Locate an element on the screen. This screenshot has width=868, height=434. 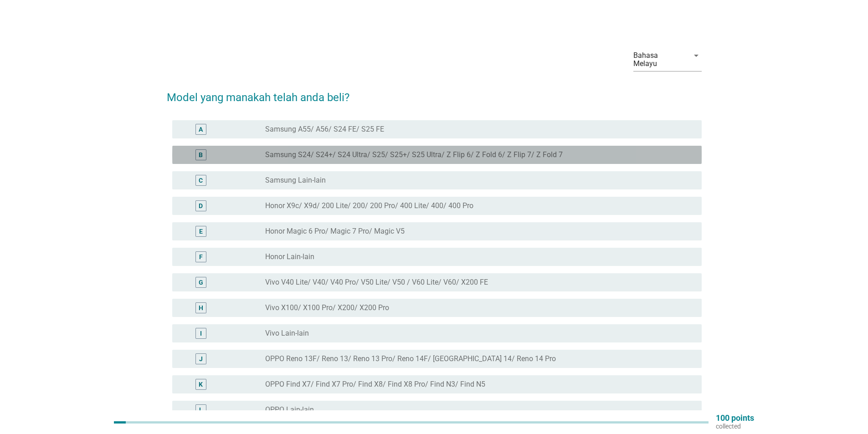
div: L is located at coordinates (201, 410).